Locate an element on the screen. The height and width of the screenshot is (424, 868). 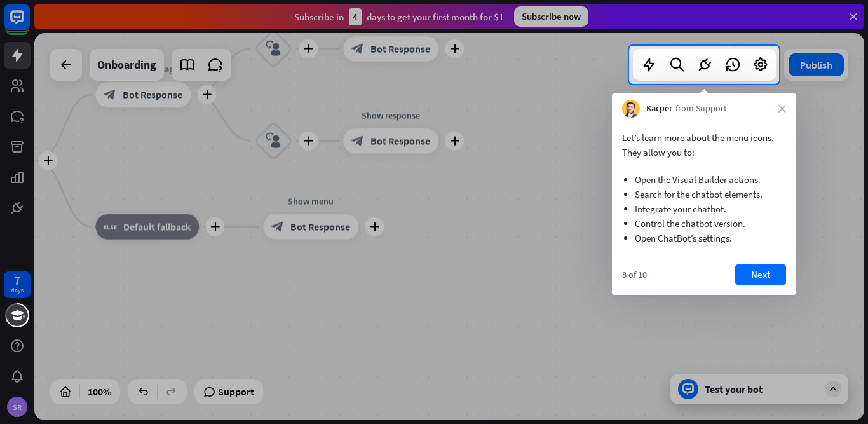
button: Open LiveChat chat widget is located at coordinates (29, 24).